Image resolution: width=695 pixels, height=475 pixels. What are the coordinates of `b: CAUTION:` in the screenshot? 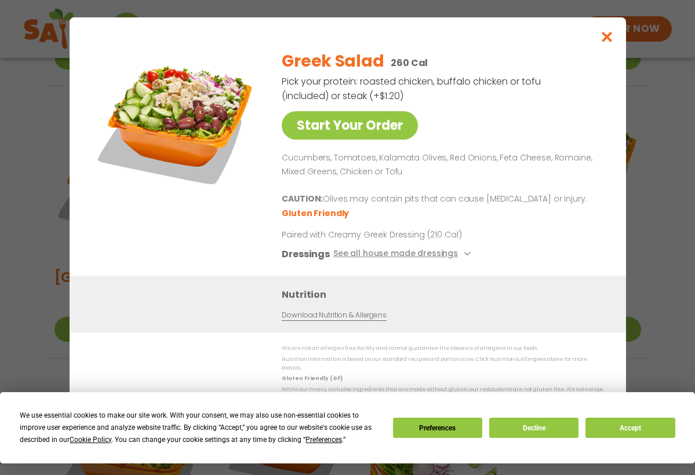 It's located at (302, 199).